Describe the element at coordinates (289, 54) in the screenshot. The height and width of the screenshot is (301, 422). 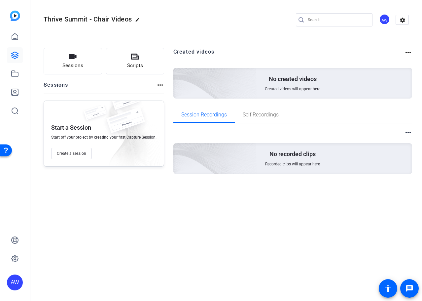
I see `h2: Created videos` at that location.